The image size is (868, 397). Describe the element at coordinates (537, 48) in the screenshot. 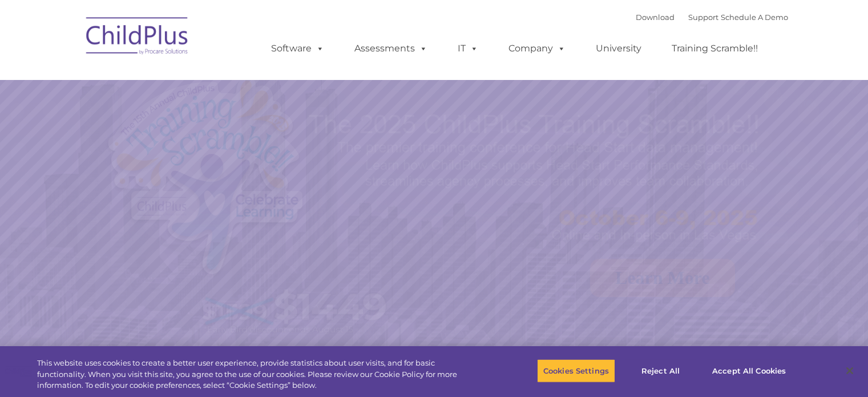

I see `a: Company` at that location.